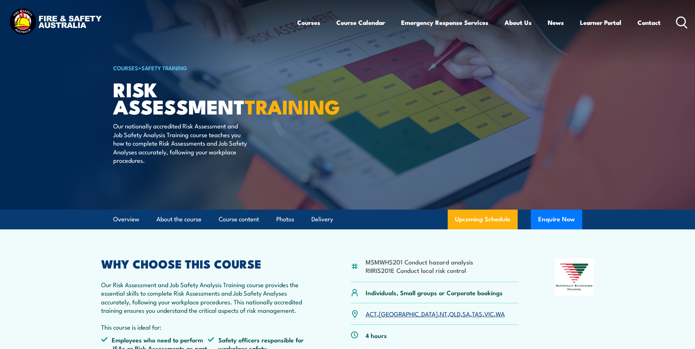 The width and height of the screenshot is (695, 349). Describe the element at coordinates (600, 22) in the screenshot. I see `a: Learner Portal` at that location.